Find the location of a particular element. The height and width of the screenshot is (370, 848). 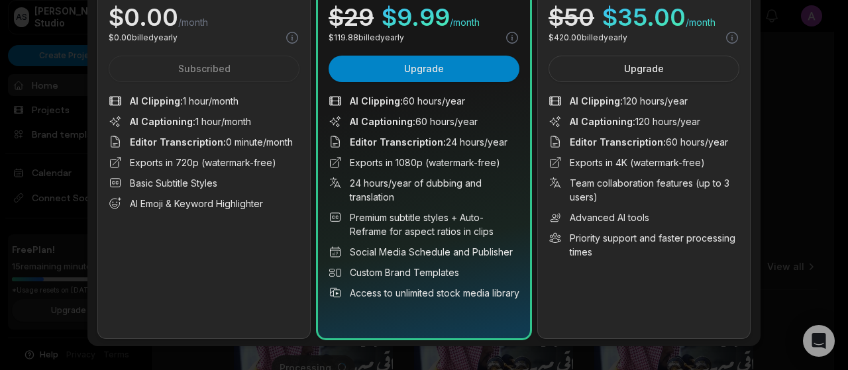

li: Exports in 4K (watermark-free) is located at coordinates (644, 162).